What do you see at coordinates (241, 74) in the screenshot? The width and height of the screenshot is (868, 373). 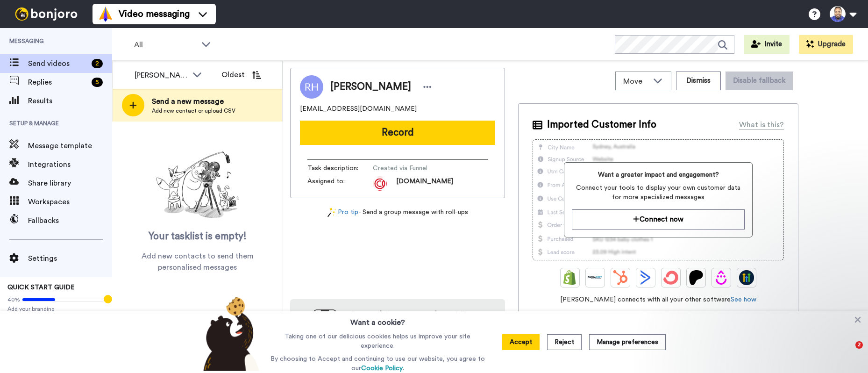 I see `button: Oldest` at bounding box center [241, 74].